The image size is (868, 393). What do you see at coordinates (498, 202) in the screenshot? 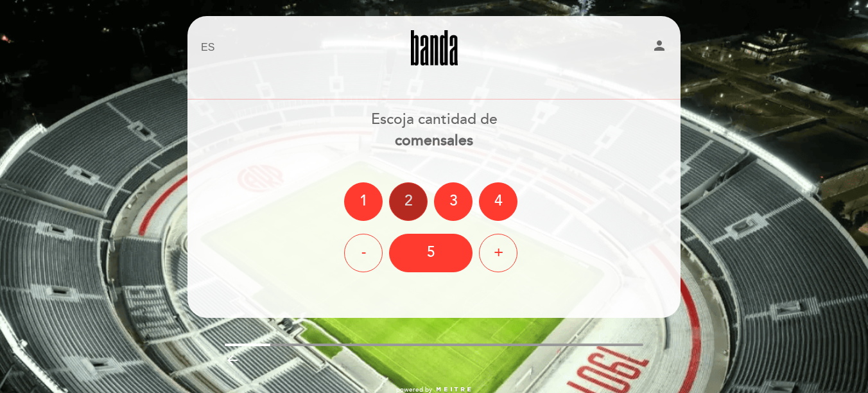
I see `div: 4` at bounding box center [498, 202].